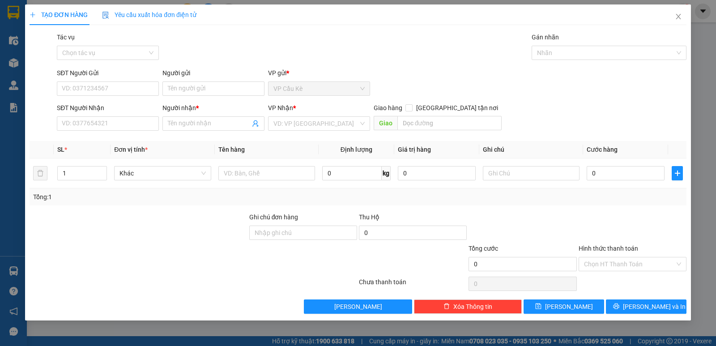 This screenshot has height=346, width=716. I want to click on span: Khác, so click(162, 173).